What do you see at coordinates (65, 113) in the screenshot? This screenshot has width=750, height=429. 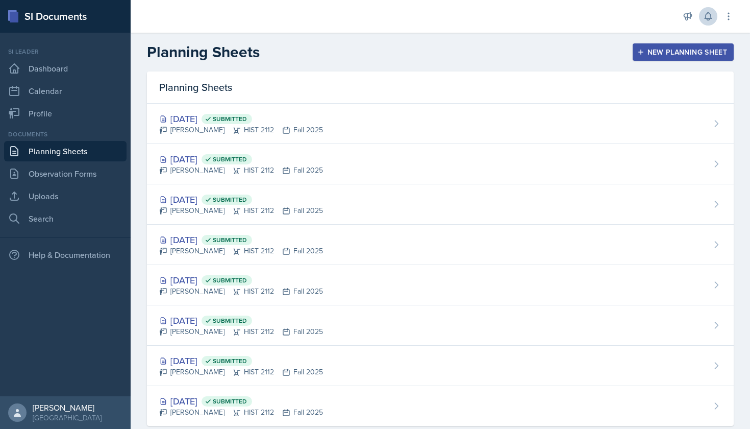 I see `a: Profile` at bounding box center [65, 113].